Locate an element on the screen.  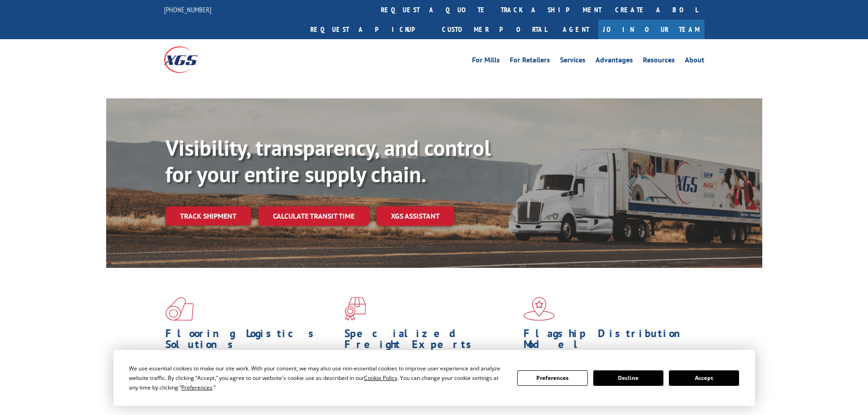
span: Cookie Policy is located at coordinates (380, 377).